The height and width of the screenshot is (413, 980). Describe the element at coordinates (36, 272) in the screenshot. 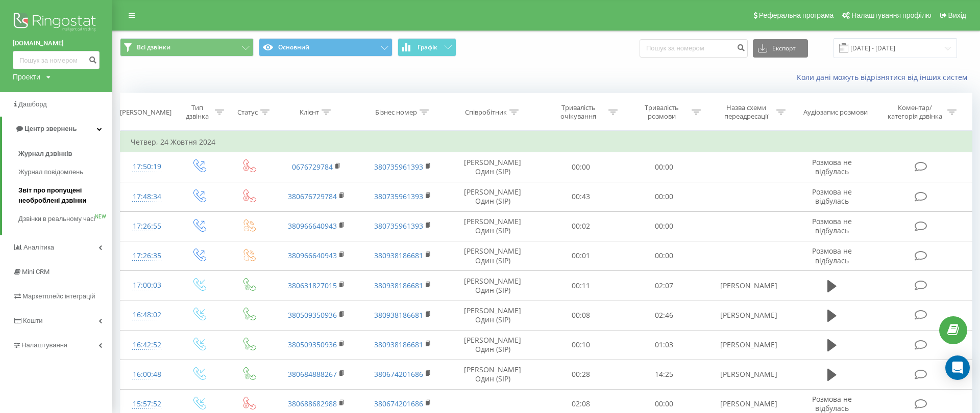

I see `span: Mini CRM` at that location.